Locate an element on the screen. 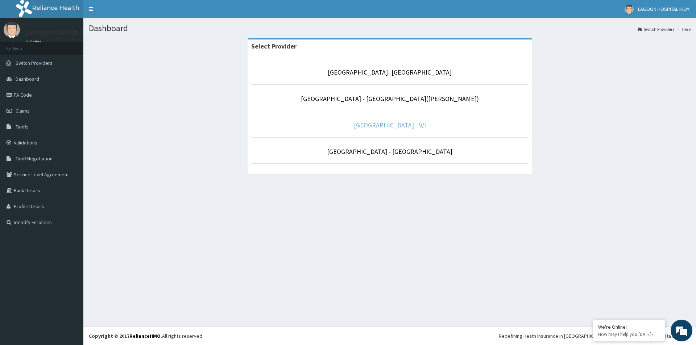 The width and height of the screenshot is (696, 345). a: RelianceHMO is located at coordinates (145, 336).